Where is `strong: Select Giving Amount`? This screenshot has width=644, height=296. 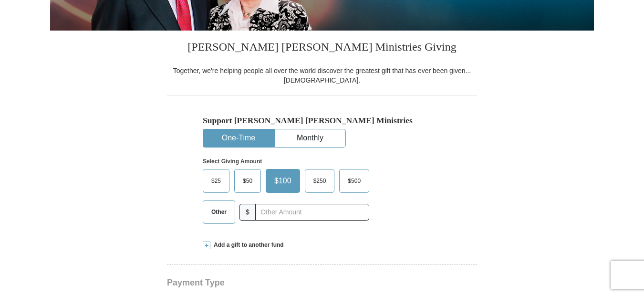
strong: Select Giving Amount is located at coordinates (232, 161).